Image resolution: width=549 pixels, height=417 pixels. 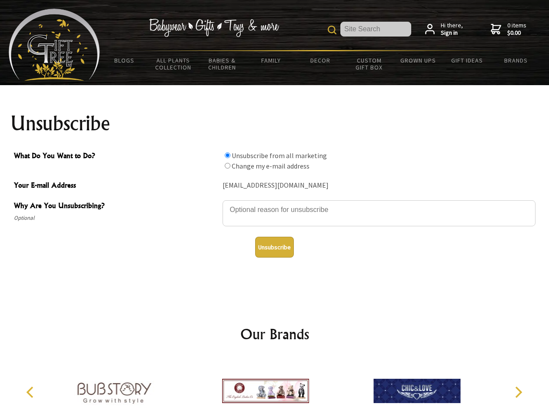 I want to click on span: 0 items, so click(x=517, y=29).